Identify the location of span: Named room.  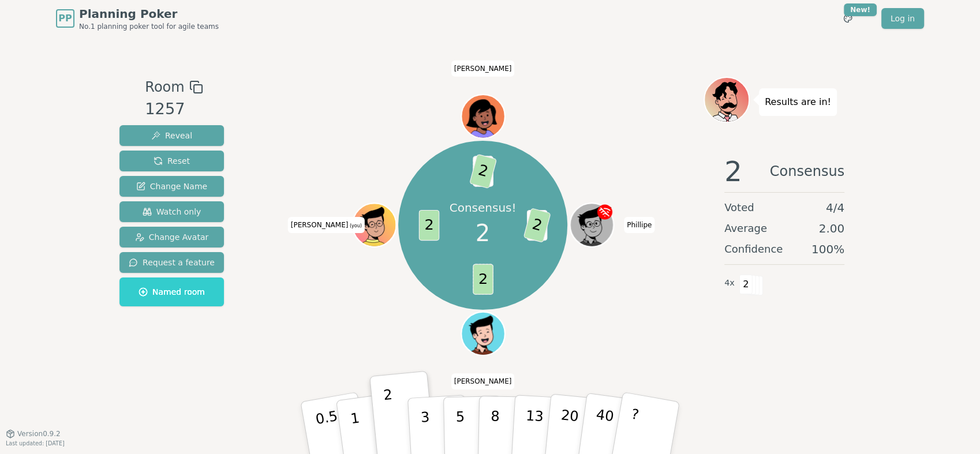
(172, 292).